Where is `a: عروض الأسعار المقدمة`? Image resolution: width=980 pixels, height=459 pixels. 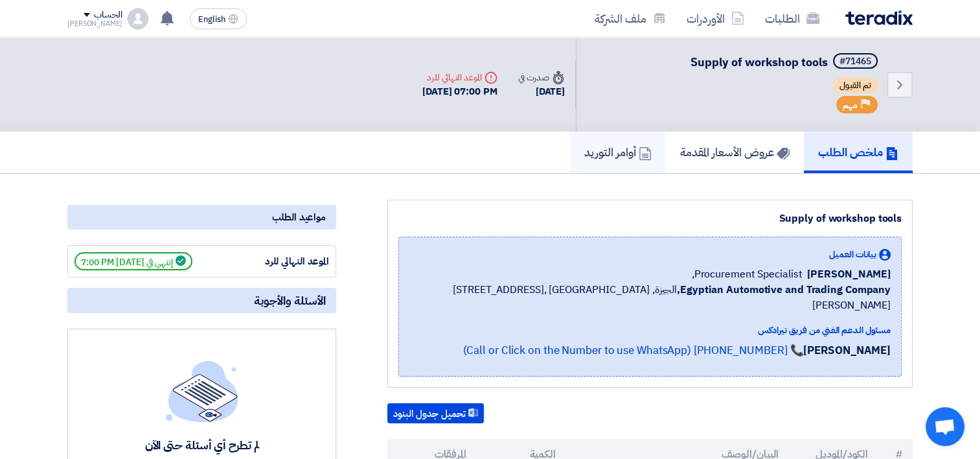
a: عروض الأسعار المقدمة is located at coordinates (735, 152).